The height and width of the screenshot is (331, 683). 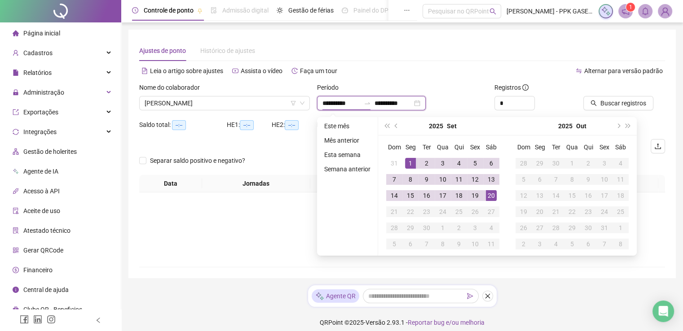 I want to click on span: Aceite de uso, so click(x=42, y=211).